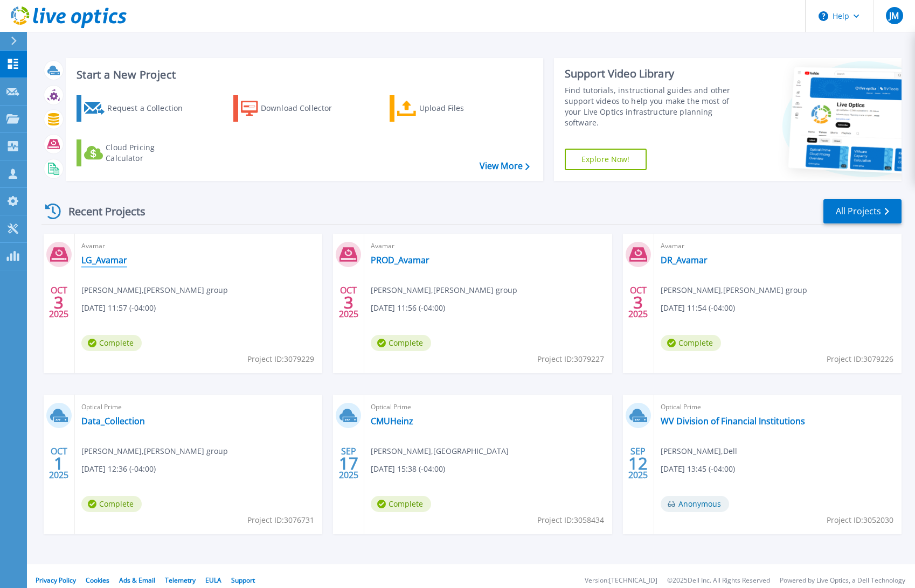 The width and height of the screenshot is (915, 588). What do you see at coordinates (571, 521) in the screenshot?
I see `span: Project ID: 3058434` at bounding box center [571, 521].